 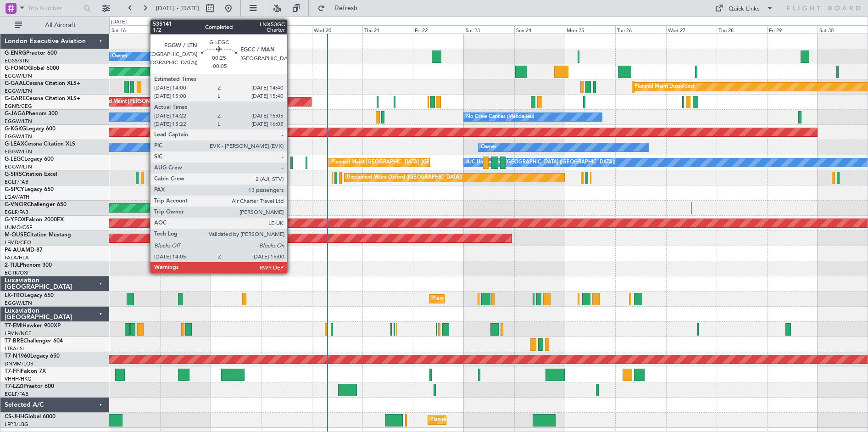 What do you see at coordinates (337, 29) in the screenshot?
I see `div: Wed 20` at bounding box center [337, 29].